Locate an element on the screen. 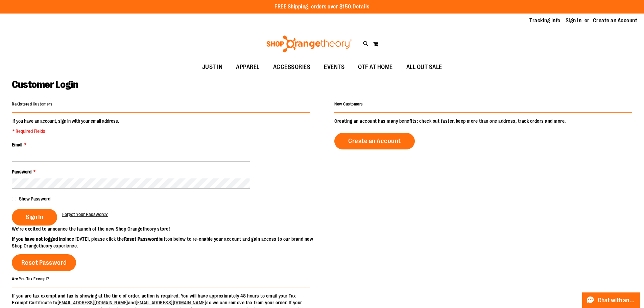 Image resolution: width=644 pixels, height=308 pixels. span: Create an Account is located at coordinates (375, 141).